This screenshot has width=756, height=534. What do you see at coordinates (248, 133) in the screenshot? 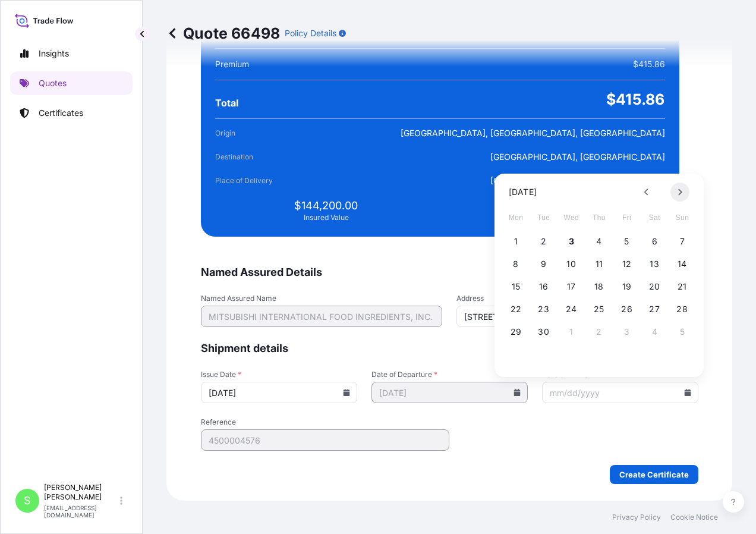
I see `span: Origin` at bounding box center [248, 133].